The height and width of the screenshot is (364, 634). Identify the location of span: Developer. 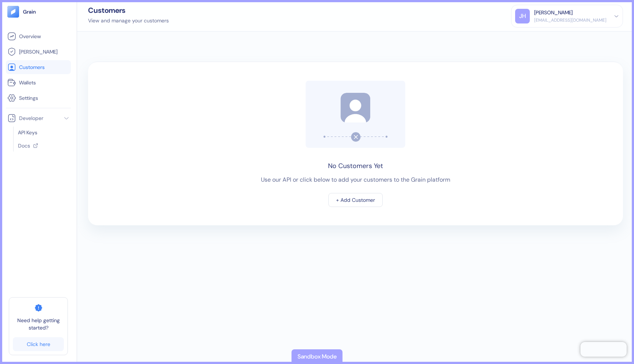
(31, 118).